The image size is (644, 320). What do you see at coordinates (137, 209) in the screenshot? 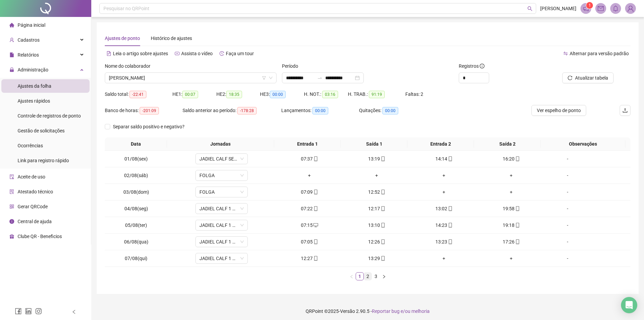
I see `span: 04/08(seg)` at bounding box center [137, 209].